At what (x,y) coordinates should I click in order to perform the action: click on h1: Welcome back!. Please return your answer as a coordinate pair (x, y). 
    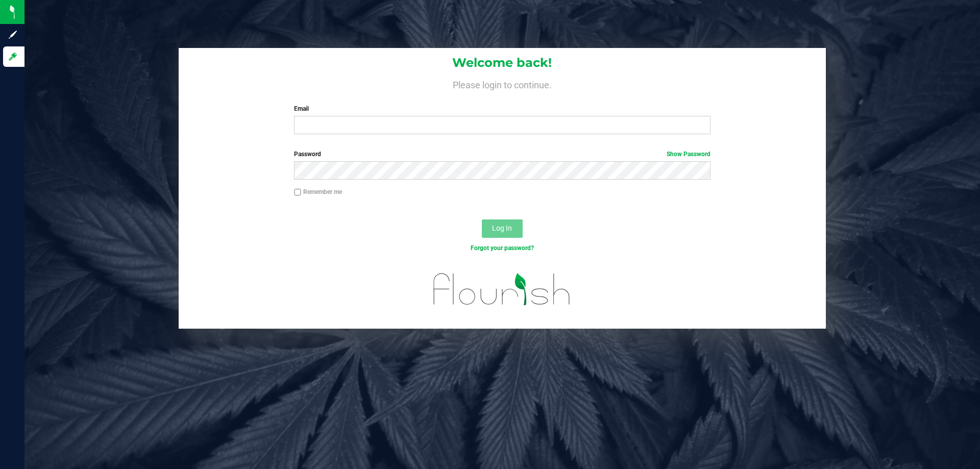
    Looking at the image, I should click on (502, 63).